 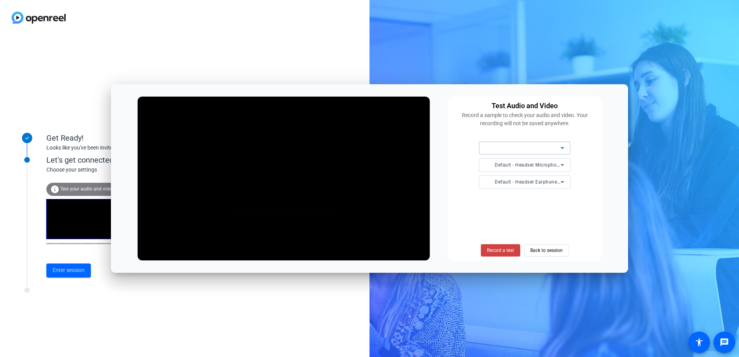 What do you see at coordinates (525, 106) in the screenshot?
I see `div: Test Audio and Video` at bounding box center [525, 106].